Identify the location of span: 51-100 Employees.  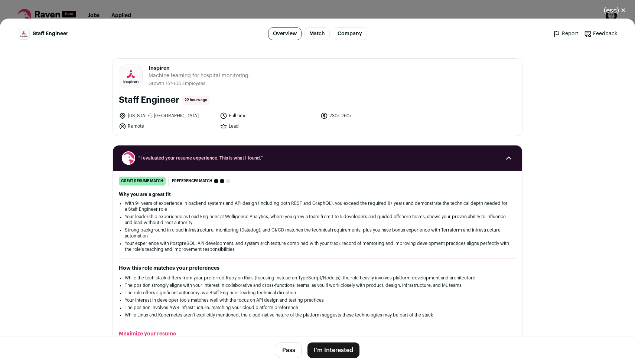
(186, 83).